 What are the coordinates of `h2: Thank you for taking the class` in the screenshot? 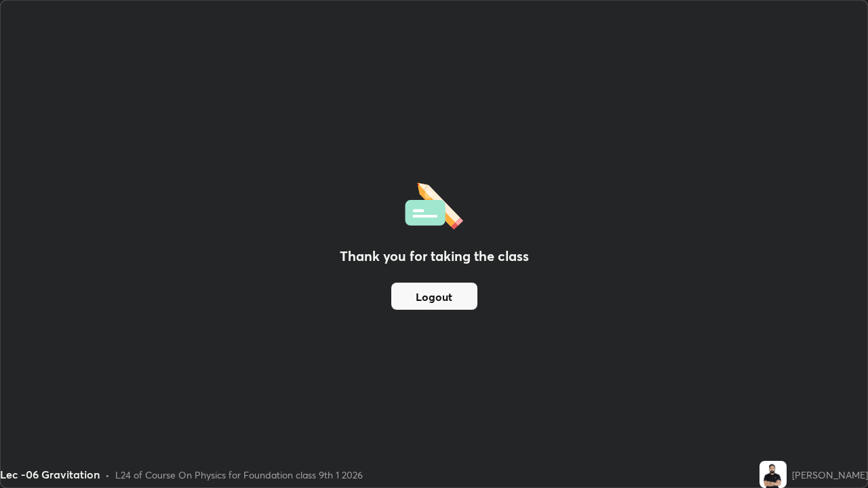 It's located at (434, 257).